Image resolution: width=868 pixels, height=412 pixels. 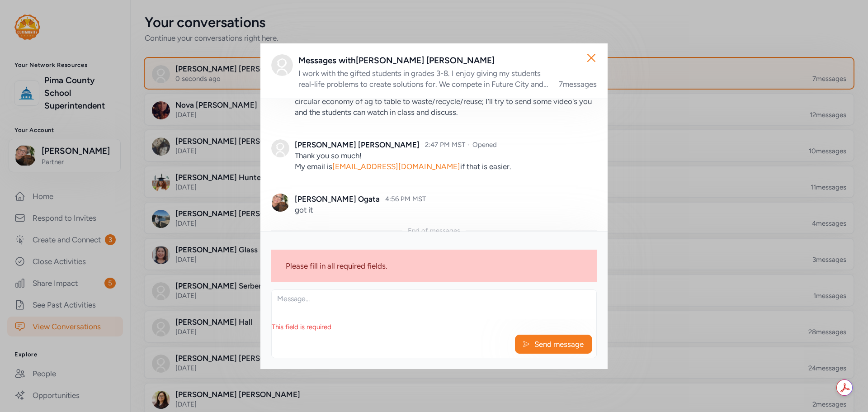 I want to click on span: 4:56 PM MST, so click(x=405, y=199).